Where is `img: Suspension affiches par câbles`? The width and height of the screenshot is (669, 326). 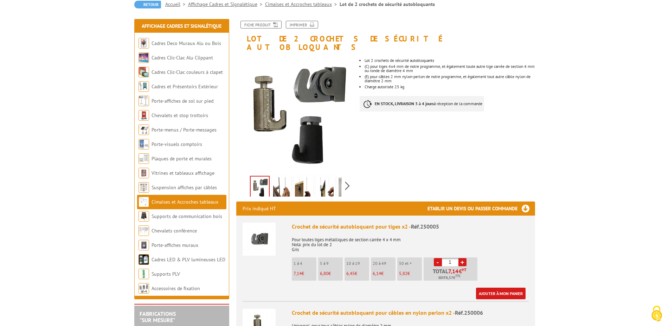
img: Suspension affiches par câbles is located at coordinates (144, 188).